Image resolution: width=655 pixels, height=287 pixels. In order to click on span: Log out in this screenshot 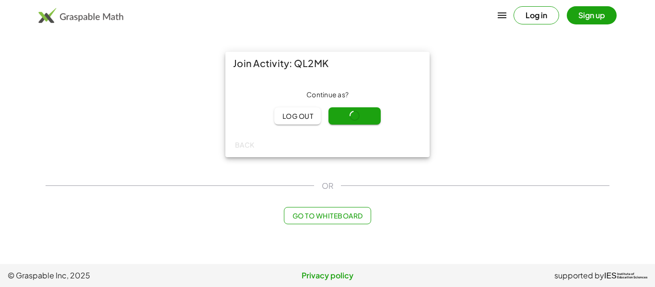, I will do `click(297, 116)`.